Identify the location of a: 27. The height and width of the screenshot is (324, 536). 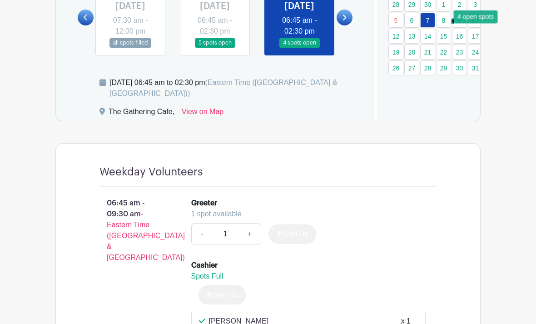
(412, 68).